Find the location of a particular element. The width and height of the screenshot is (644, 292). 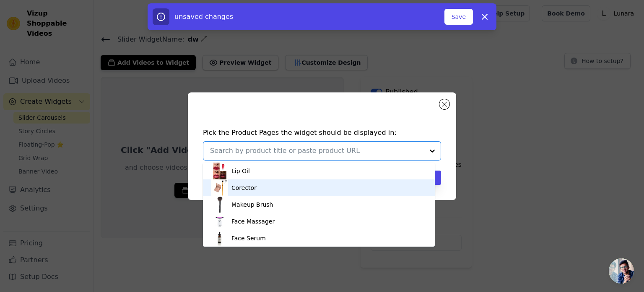

button: Close modal is located at coordinates (444, 104).